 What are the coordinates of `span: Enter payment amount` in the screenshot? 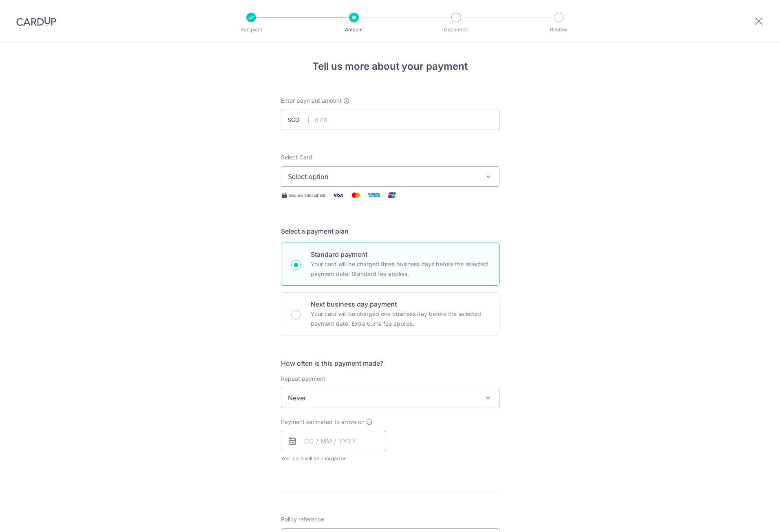 It's located at (311, 101).